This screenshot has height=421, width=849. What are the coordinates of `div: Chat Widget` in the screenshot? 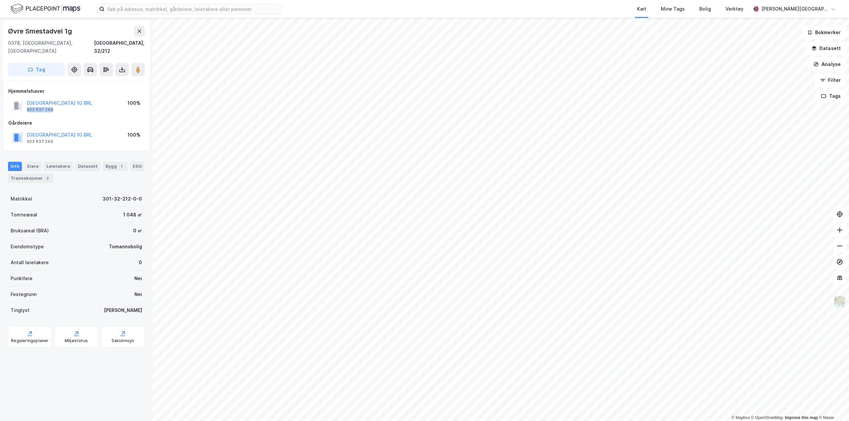 It's located at (832, 406).